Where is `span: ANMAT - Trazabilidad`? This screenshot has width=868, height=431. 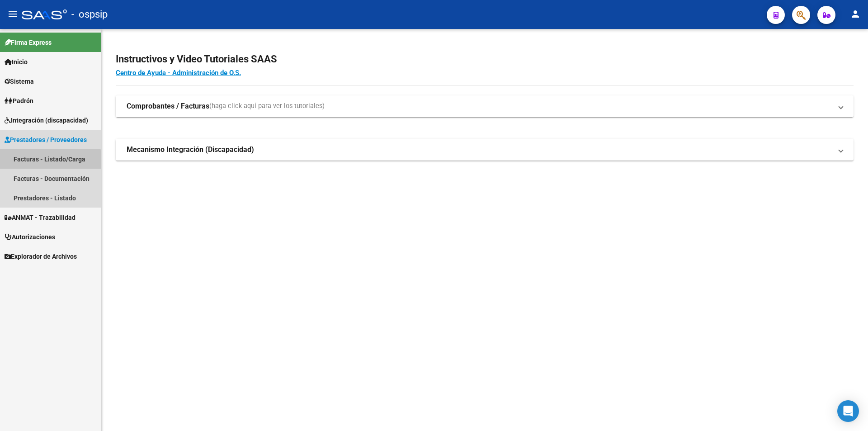 span: ANMAT - Trazabilidad is located at coordinates (39, 217).